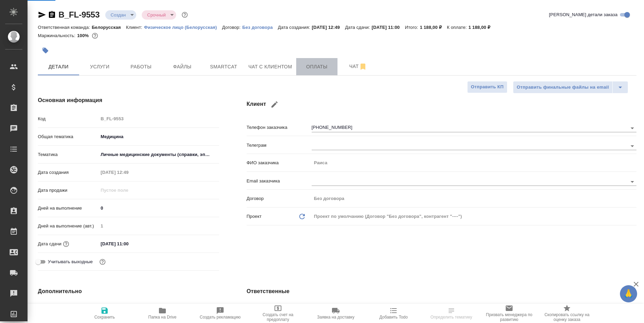 This screenshot has width=644, height=323. What do you see at coordinates (363, 67) in the screenshot?
I see `svg: Отписаться` at bounding box center [363, 67].